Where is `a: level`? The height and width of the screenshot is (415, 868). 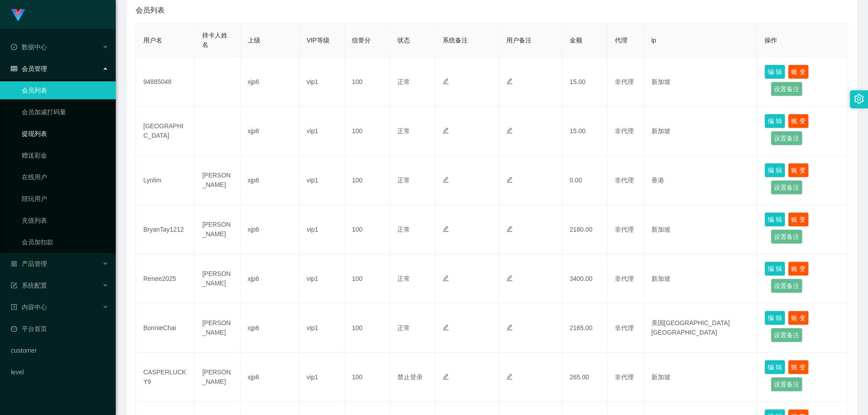 a: level is located at coordinates (60, 372).